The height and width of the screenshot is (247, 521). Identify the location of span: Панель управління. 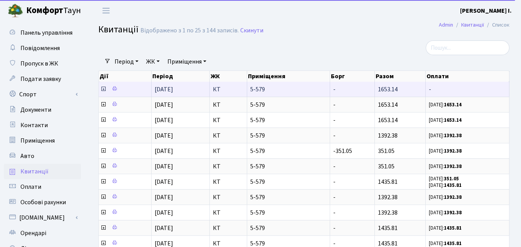
(46, 33).